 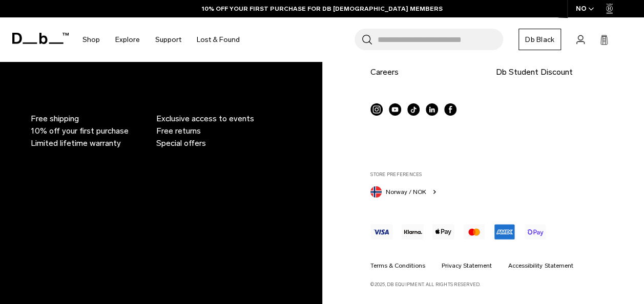 What do you see at coordinates (376, 192) in the screenshot?
I see `img: Norway` at bounding box center [376, 192].